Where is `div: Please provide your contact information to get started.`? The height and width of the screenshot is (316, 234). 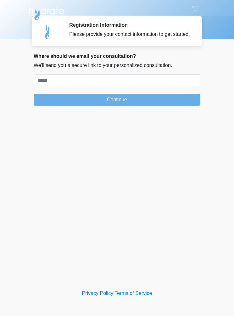
div: Please provide your contact information to get started. is located at coordinates (130, 34).